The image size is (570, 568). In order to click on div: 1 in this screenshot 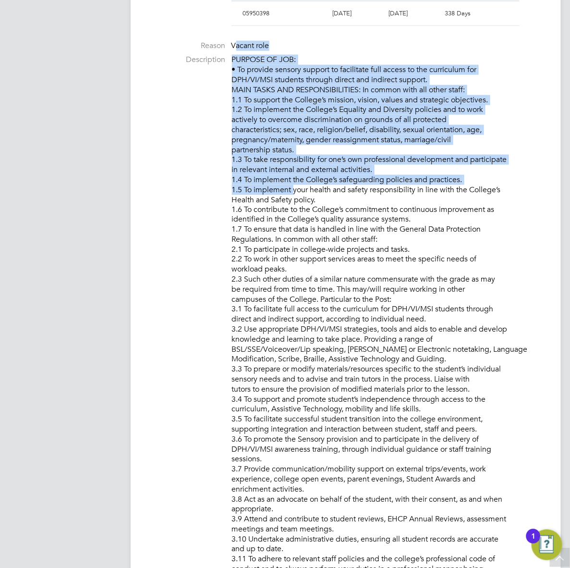, I will do `click(533, 542)`.